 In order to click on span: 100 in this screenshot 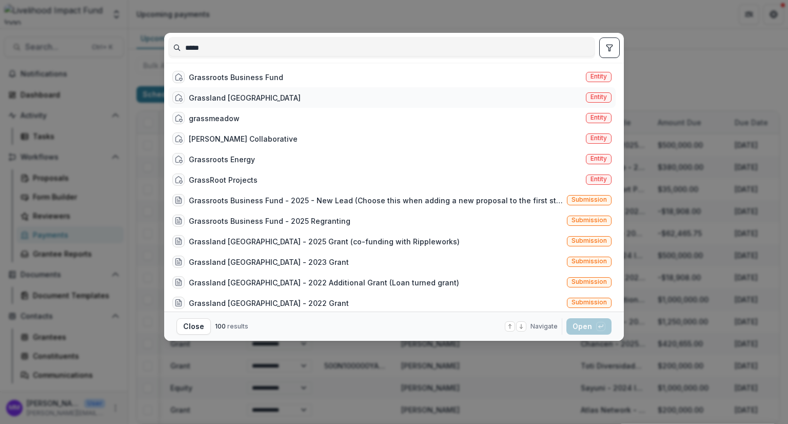, I will do `click(220, 326)`.